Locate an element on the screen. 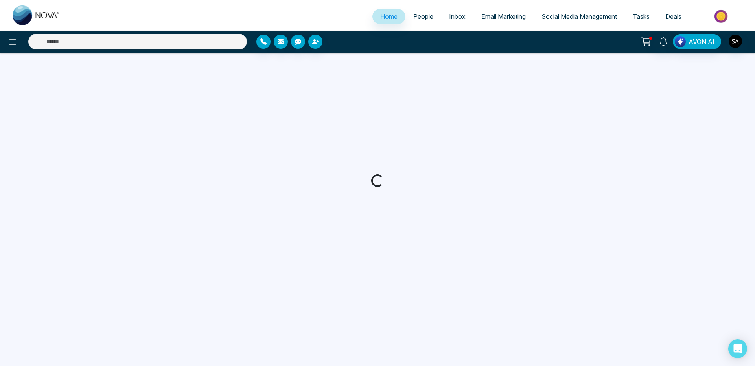 The image size is (755, 366). a: Deals is located at coordinates (673, 17).